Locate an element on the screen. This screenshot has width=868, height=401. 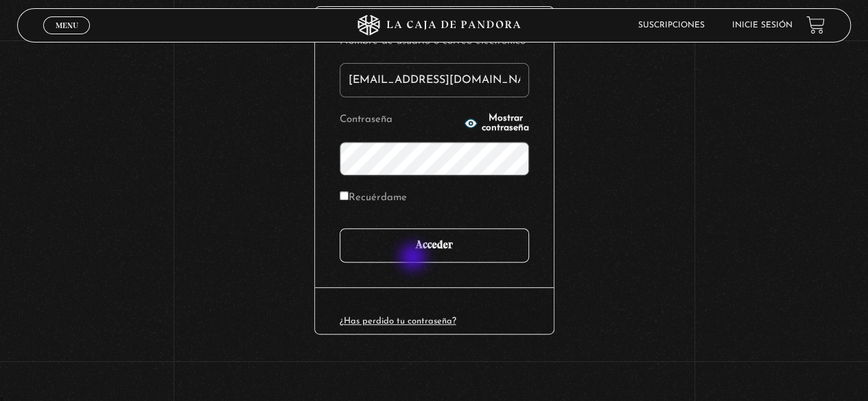
span: Cerrar is located at coordinates (66, 37).